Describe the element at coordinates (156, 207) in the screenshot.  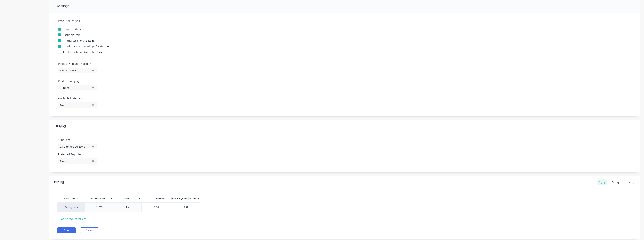
I see `div: $3.36` at that location.